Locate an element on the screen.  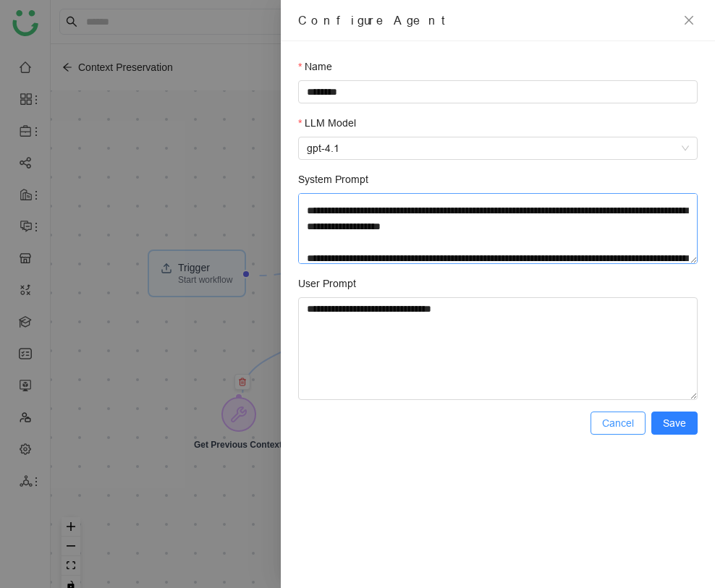
div: Configure Agent is located at coordinates (485, 20).